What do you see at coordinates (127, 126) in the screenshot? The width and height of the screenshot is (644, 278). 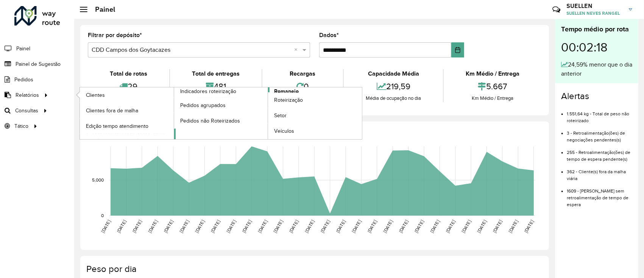 I see `a: Edição tempo atendimento` at bounding box center [127, 126].